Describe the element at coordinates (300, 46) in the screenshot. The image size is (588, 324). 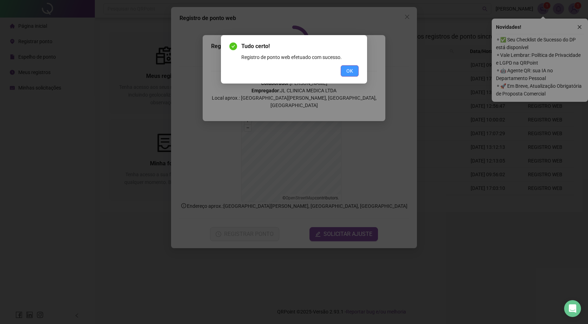
I see `span: Tudo certo!` at that location.